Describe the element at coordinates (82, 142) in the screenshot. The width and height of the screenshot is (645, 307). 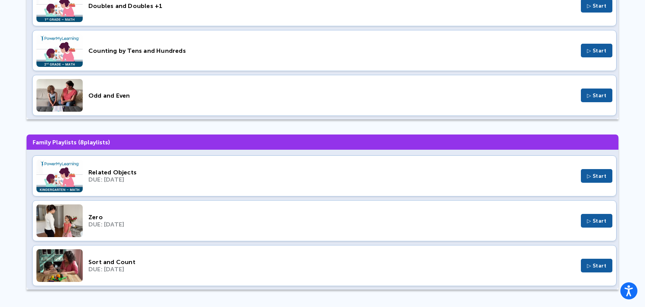
I see `span: 8` at that location.